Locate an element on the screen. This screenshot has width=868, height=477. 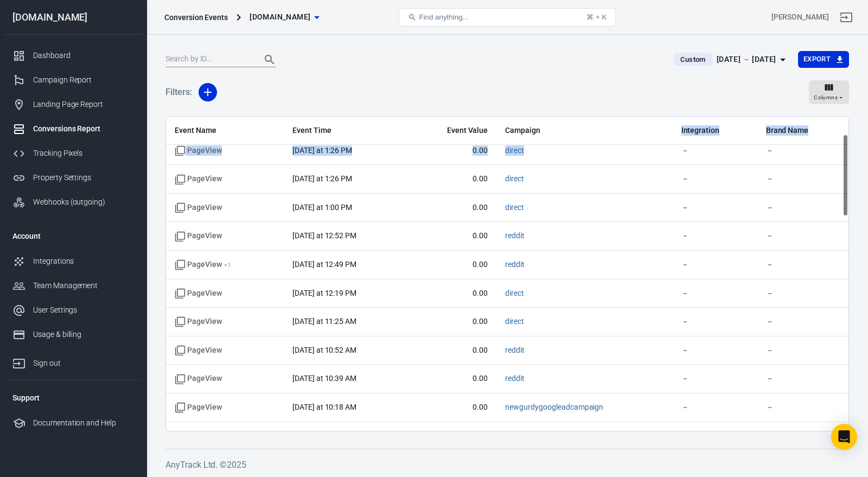
span: Brand Name is located at coordinates (803, 131).